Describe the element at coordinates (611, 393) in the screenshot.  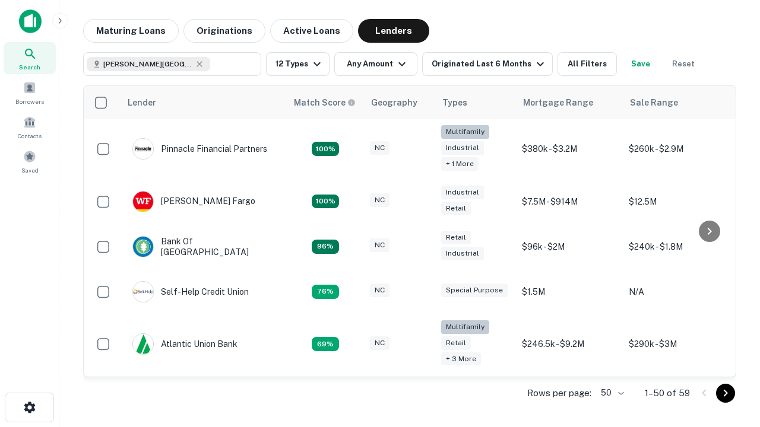
I see `div: 50` at that location.